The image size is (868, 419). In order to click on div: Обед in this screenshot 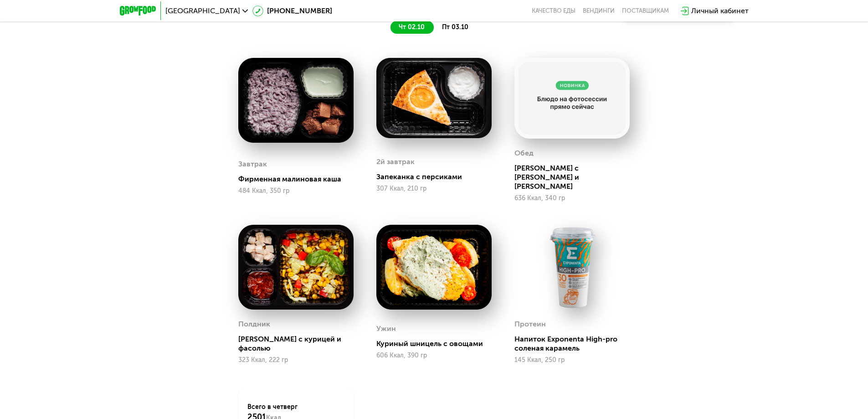, I will do `click(523, 153)`.